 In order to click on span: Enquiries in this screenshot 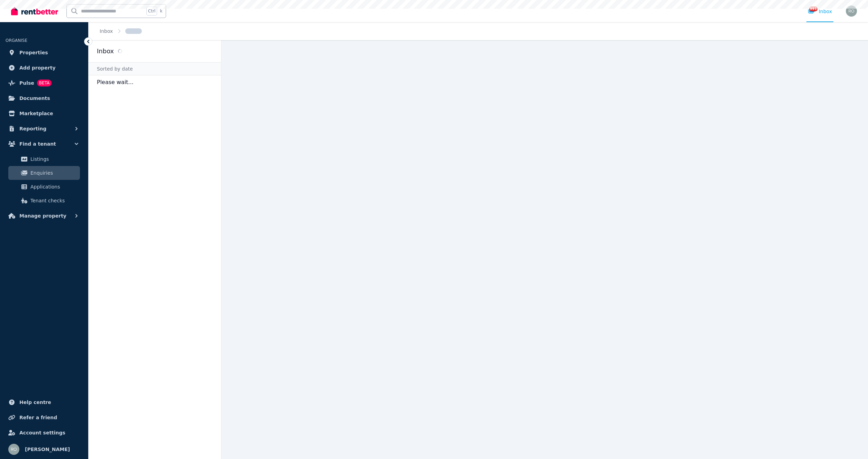, I will do `click(53, 173)`.